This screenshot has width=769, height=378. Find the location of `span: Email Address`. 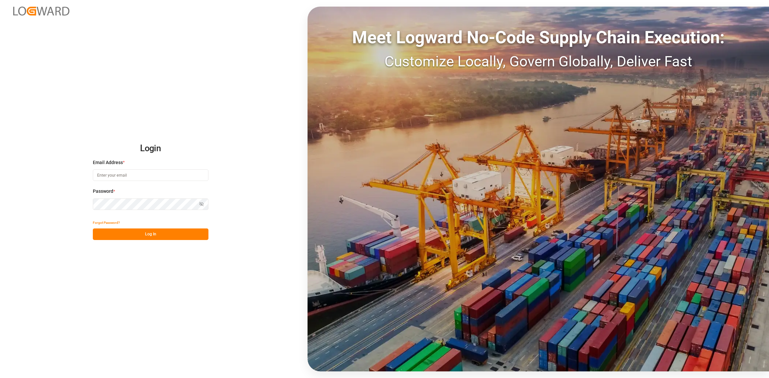

span: Email Address is located at coordinates (108, 163).